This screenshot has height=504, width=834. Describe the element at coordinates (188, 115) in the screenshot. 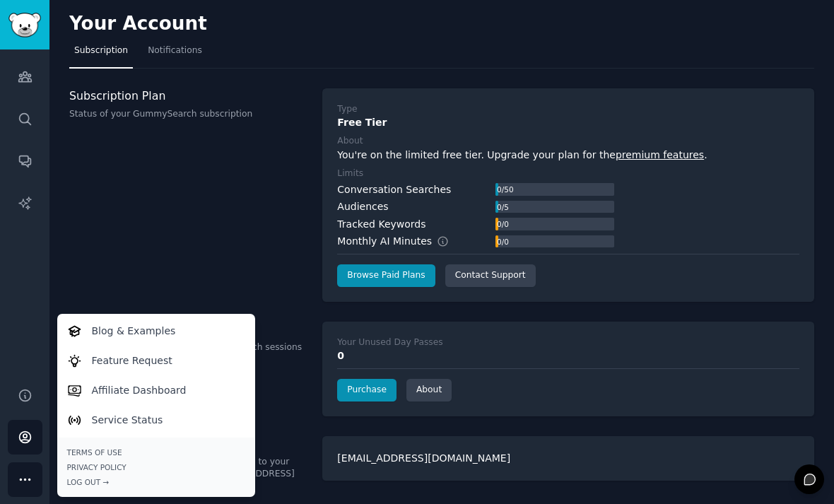

I see `p: Status of your GummySearch subscription` at that location.